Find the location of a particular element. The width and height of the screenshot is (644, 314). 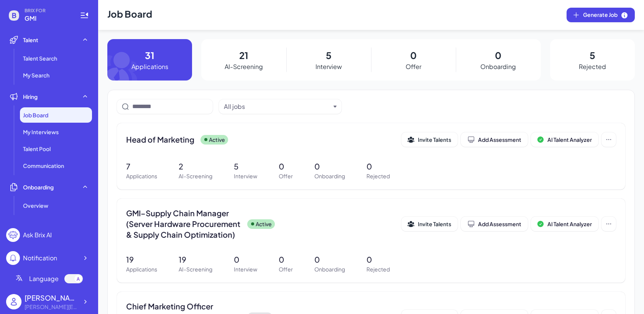

span: Job Board is located at coordinates (36, 115).